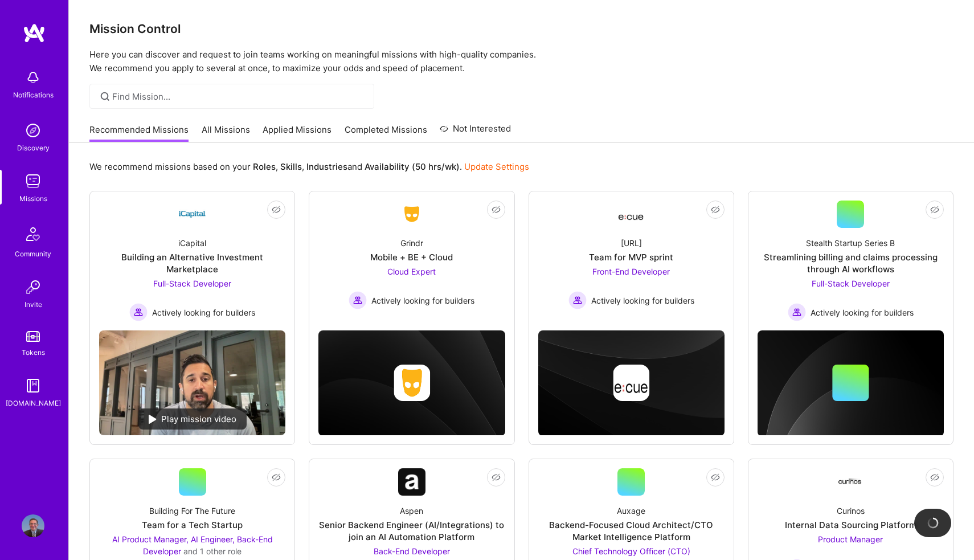 This screenshot has height=560, width=974. What do you see at coordinates (192, 243) in the screenshot?
I see `div: iCapital` at bounding box center [192, 243].